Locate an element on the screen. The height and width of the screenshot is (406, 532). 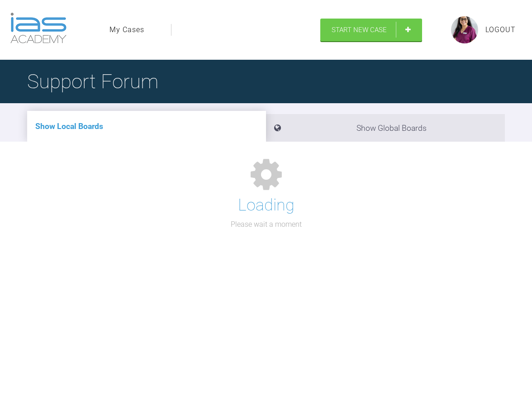
span: Start New Case is located at coordinates (359, 30).